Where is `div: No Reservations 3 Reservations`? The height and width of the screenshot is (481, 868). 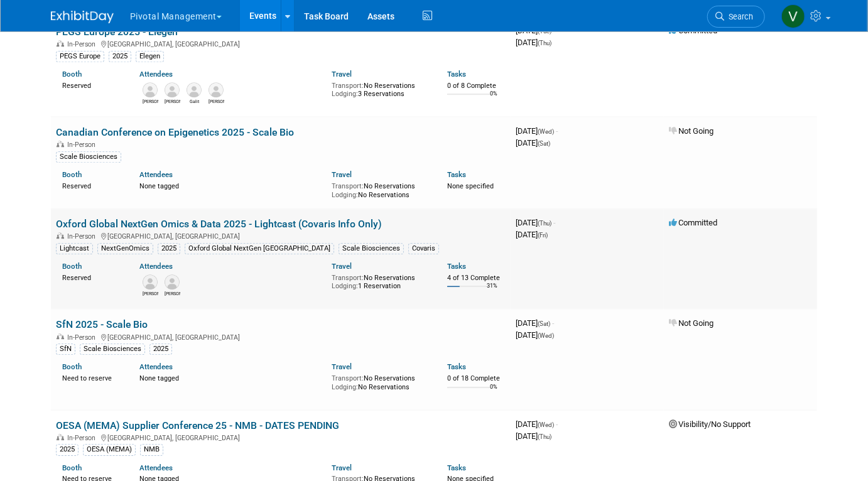
div: No Reservations 3 Reservations is located at coordinates (380, 88).